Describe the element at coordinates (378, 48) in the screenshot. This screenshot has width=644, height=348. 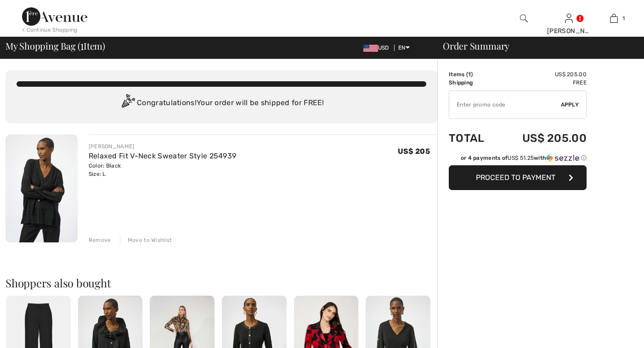
I see `span: USD` at that location.